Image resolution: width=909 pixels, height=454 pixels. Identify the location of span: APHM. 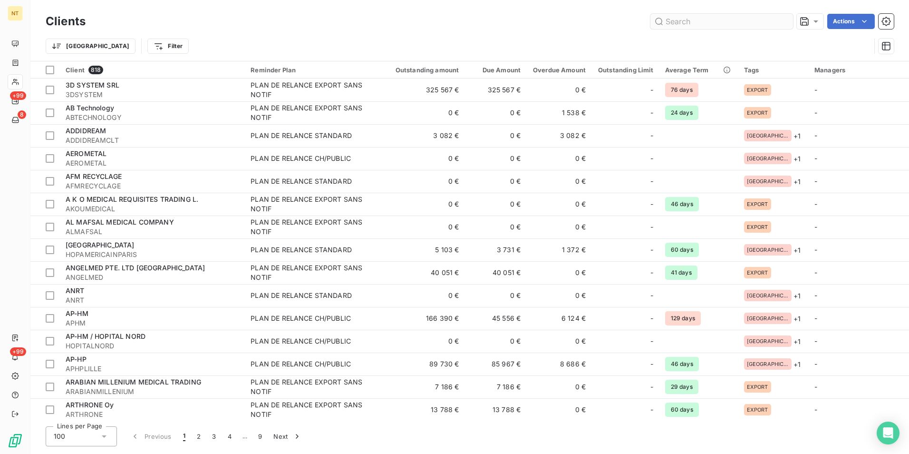
(152, 323).